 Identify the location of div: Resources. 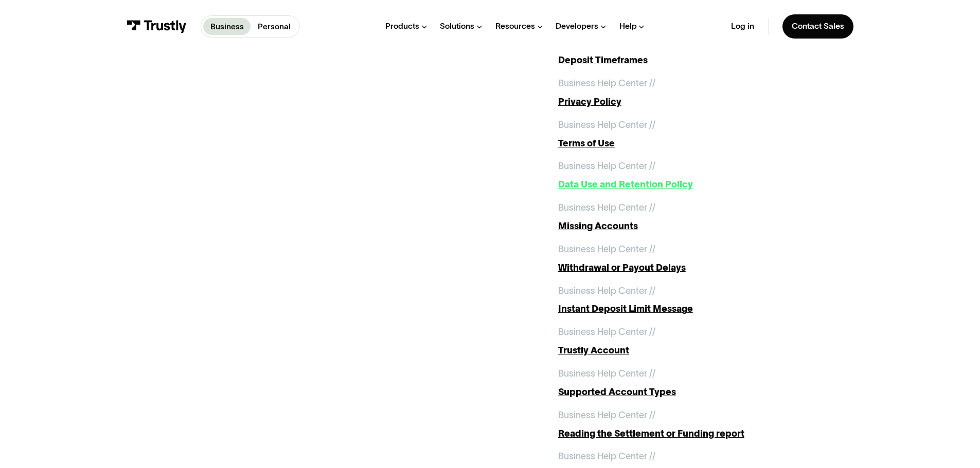
(515, 26).